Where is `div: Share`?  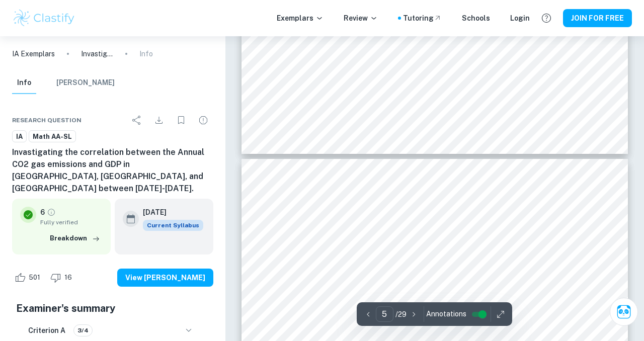
div: Share is located at coordinates (137, 120).